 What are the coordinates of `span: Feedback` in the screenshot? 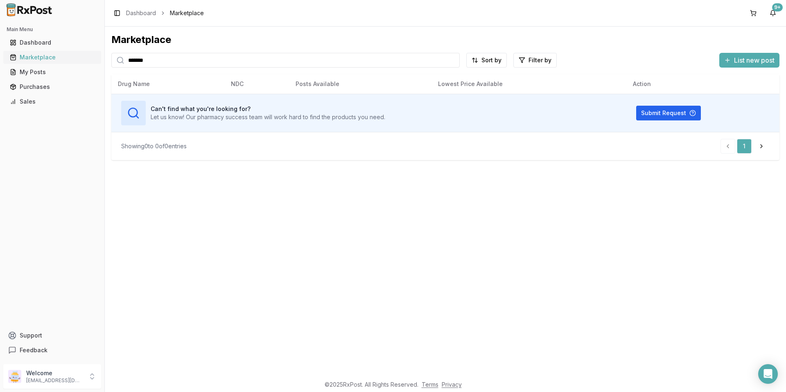 It's located at (34, 350).